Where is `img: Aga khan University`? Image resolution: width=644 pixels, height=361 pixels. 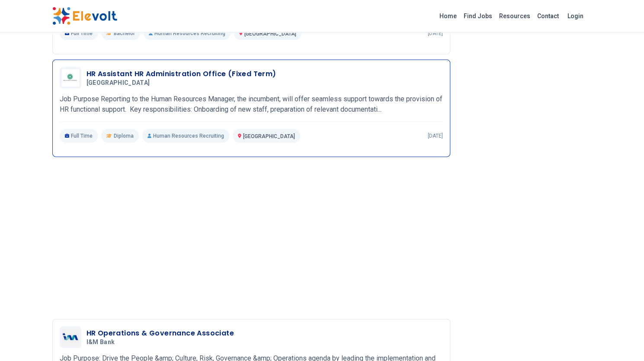 img: Aga khan University is located at coordinates (71, 78).